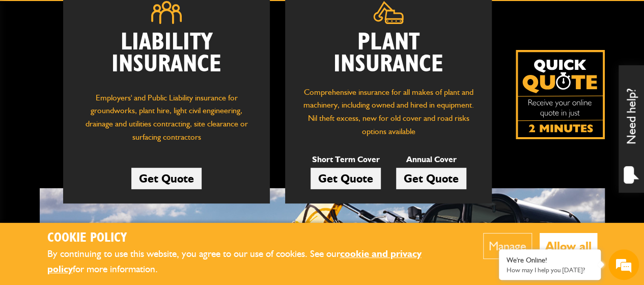 The height and width of the screenshot is (285, 644). What do you see at coordinates (345, 160) in the screenshot?
I see `p: Short Term Cover` at bounding box center [345, 160].